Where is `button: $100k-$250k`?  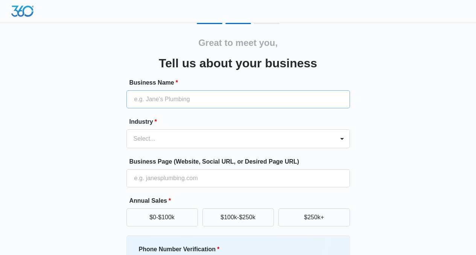
button: $100k-$250k is located at coordinates (238, 218).